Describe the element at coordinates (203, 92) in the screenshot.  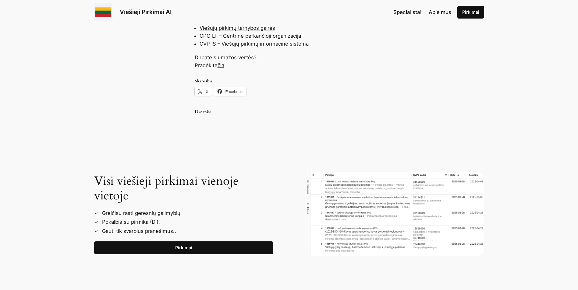
I see `a: X` at that location.